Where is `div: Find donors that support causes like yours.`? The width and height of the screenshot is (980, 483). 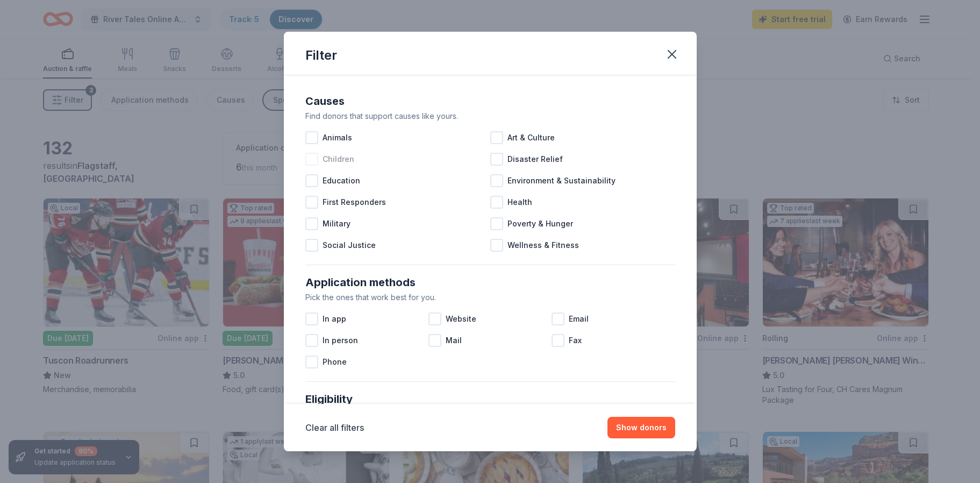 div: Find donors that support causes like yours. is located at coordinates (490, 116).